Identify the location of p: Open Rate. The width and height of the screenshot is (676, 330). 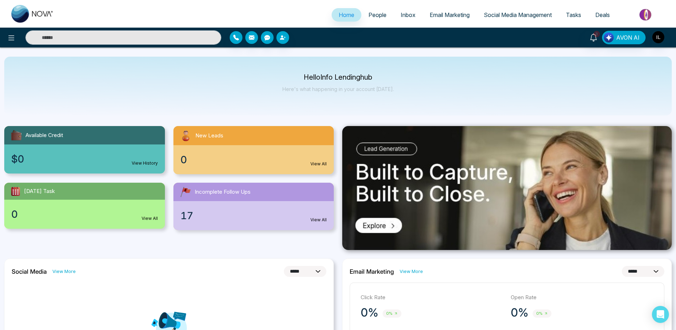
(582, 297).